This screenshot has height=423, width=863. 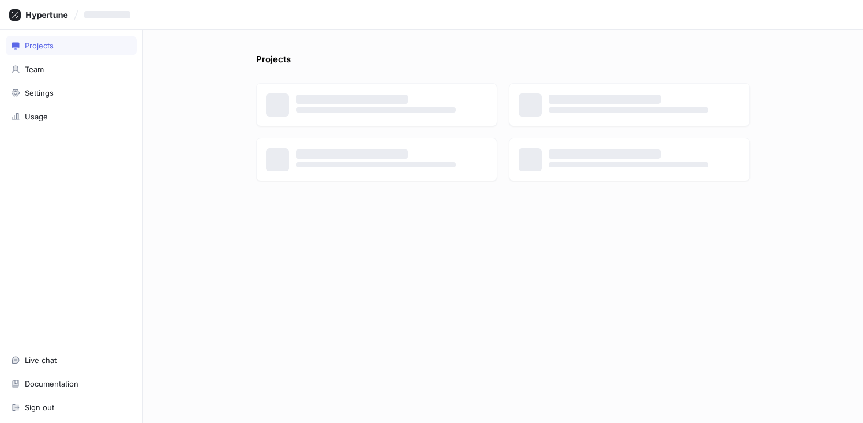 What do you see at coordinates (71, 116) in the screenshot?
I see `a: Usage` at bounding box center [71, 116].